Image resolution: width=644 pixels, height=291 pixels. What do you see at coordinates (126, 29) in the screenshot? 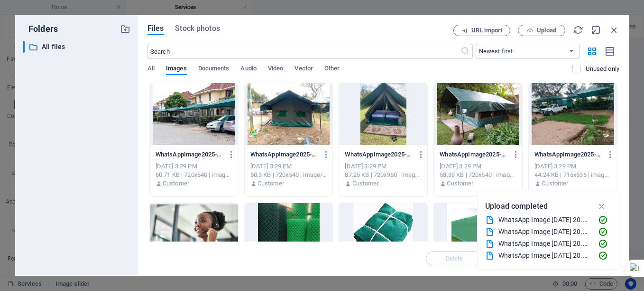
I see `i: Create new folder` at bounding box center [126, 29].